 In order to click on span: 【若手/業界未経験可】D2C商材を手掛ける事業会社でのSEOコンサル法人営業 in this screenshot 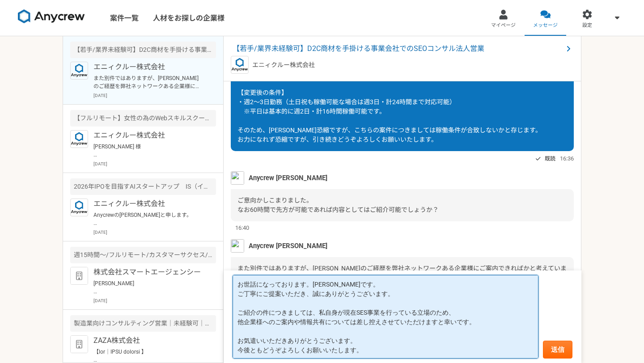, I will do `click(398, 49)`.